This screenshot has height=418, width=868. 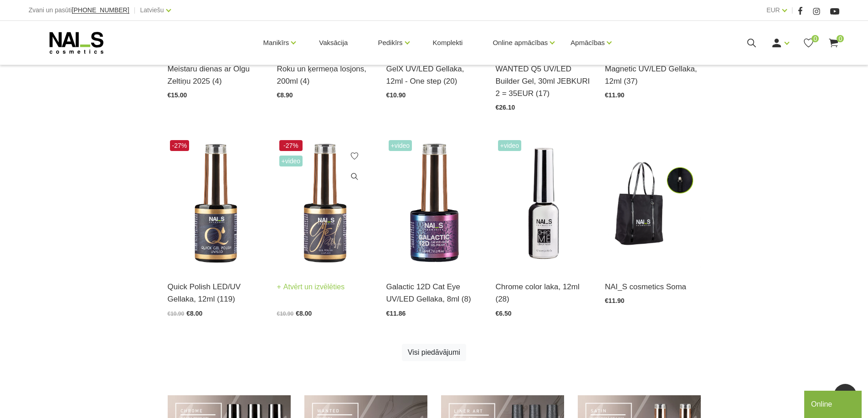 What do you see at coordinates (505, 108) in the screenshot?
I see `span: €26.10` at bounding box center [505, 108].